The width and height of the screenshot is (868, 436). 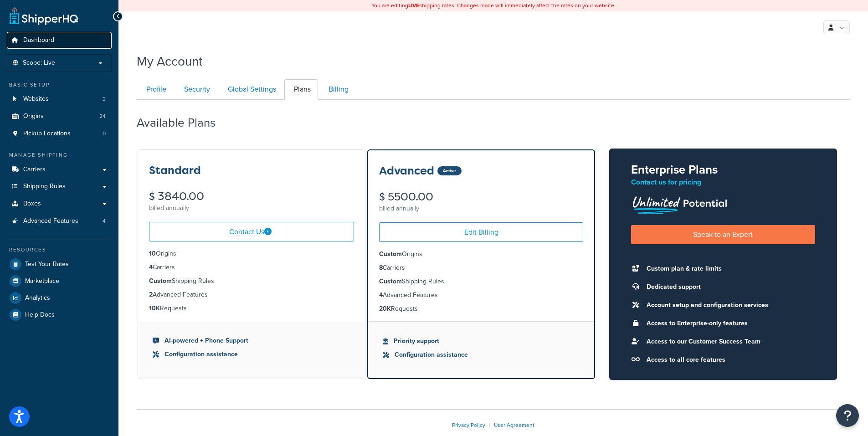 I want to click on a: Billing, so click(x=337, y=89).